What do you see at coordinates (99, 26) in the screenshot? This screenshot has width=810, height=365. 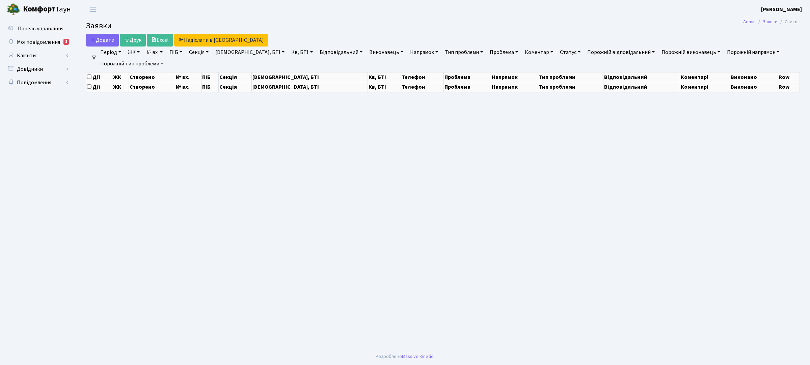 I see `span: Заявки` at bounding box center [99, 26].